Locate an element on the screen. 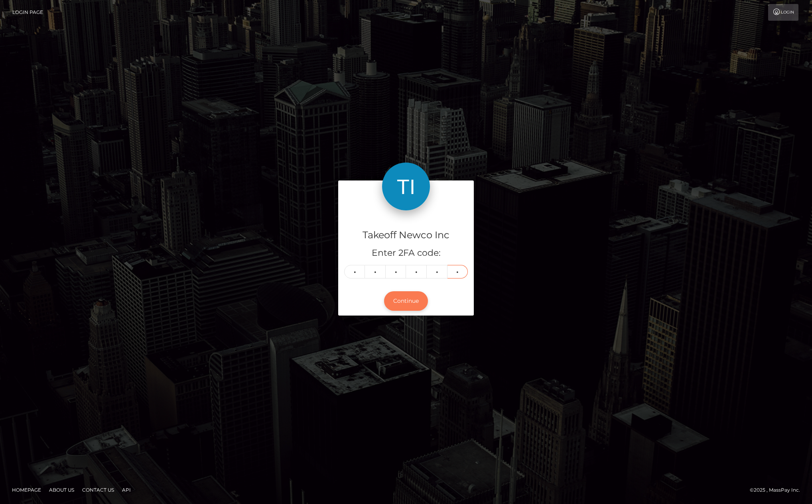 The height and width of the screenshot is (504, 812). h4: Takeoff Newco Inc is located at coordinates (406, 235).